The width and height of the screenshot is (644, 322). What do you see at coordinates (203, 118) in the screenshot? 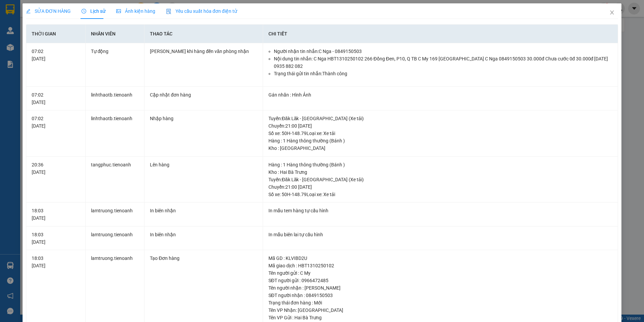
I see `div: Nhập hàng` at bounding box center [203, 118].